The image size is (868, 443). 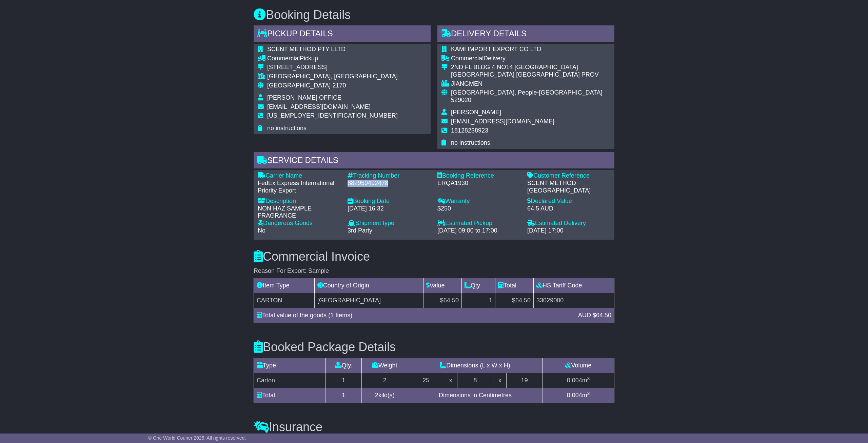 I want to click on div: Booking Date, so click(x=389, y=201).